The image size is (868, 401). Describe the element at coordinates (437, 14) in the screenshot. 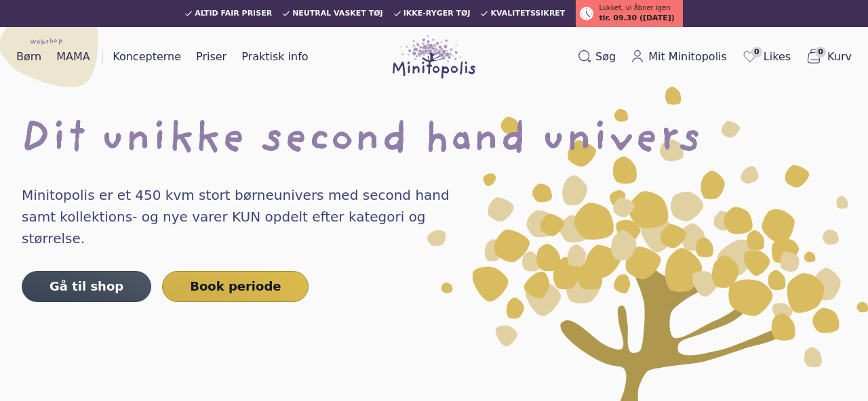

I see `span: Ikke-ryger tøj` at that location.